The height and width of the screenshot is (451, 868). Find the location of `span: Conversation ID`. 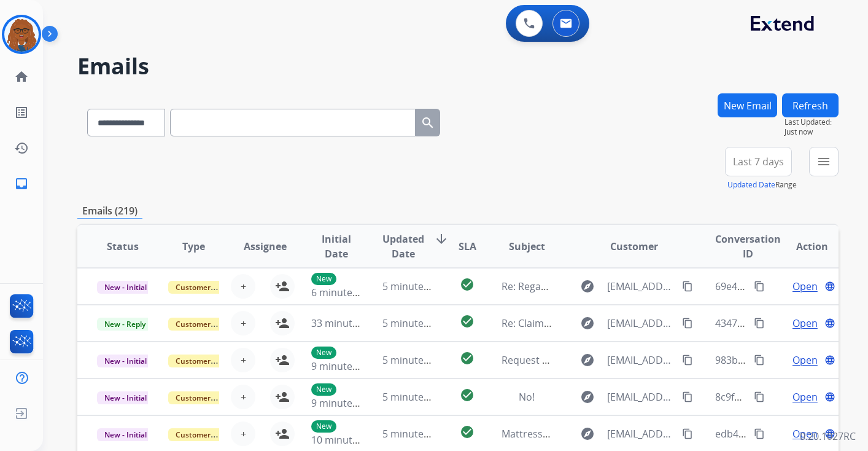

span: Conversation ID is located at coordinates (748, 246).